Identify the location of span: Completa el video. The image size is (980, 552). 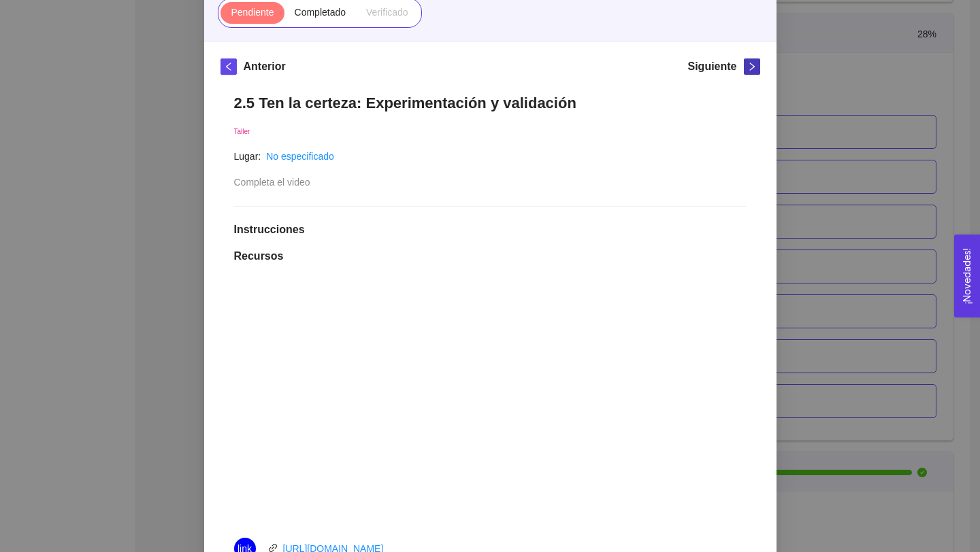
(272, 182).